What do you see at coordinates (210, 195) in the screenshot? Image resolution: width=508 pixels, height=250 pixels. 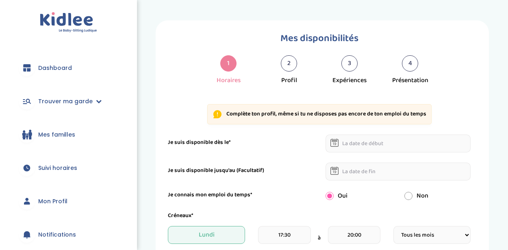 I see `label: Je connais mon emploi du temps*` at bounding box center [210, 195].